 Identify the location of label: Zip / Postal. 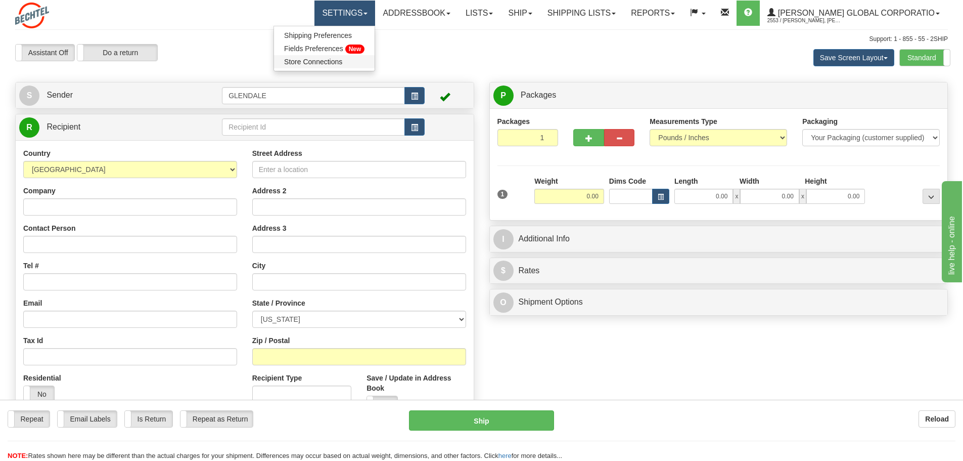
(271, 340).